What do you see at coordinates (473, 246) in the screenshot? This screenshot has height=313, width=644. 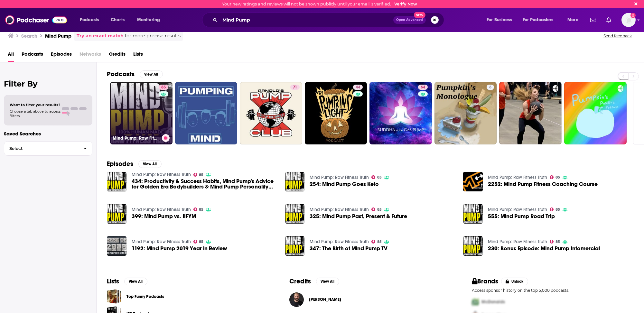 I see `a: 230: Bonus Episode: Mind Pump Infomercial` at bounding box center [473, 246].